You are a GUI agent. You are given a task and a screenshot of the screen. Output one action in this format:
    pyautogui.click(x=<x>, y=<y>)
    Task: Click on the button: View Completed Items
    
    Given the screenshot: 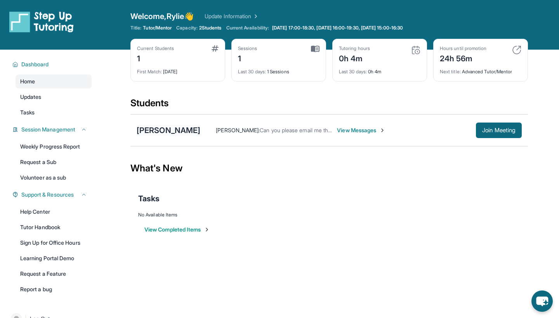 What is the action you would take?
    pyautogui.click(x=177, y=230)
    